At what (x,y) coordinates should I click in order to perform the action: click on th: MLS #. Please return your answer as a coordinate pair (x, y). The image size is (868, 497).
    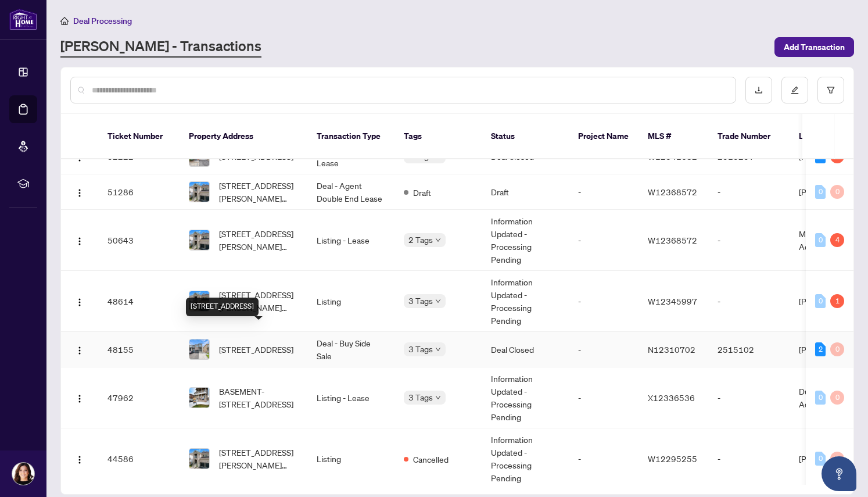
    Looking at the image, I should click on (674, 136).